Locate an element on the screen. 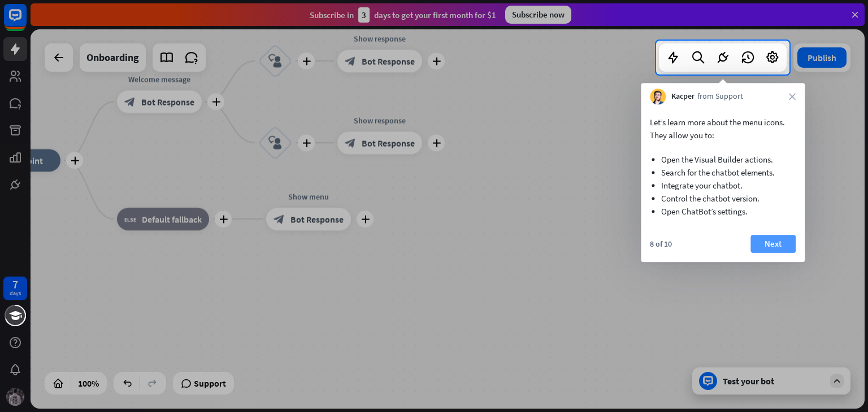 The height and width of the screenshot is (412, 868). span: from Support is located at coordinates (720, 97).